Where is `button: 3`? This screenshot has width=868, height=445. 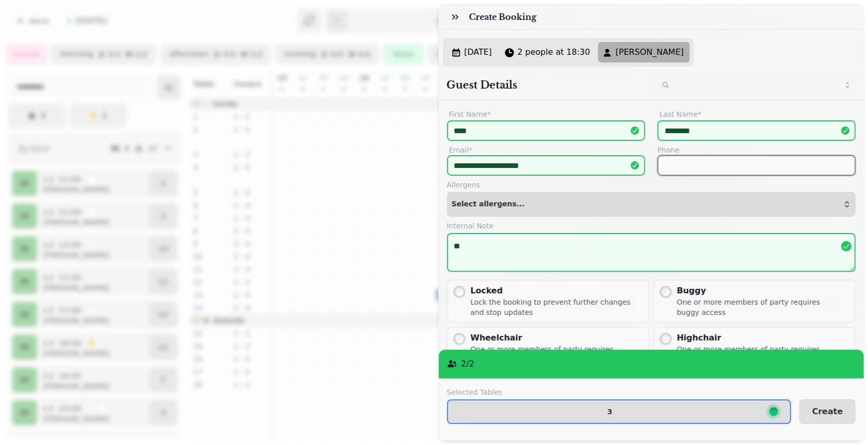
button: 3 is located at coordinates (619, 412).